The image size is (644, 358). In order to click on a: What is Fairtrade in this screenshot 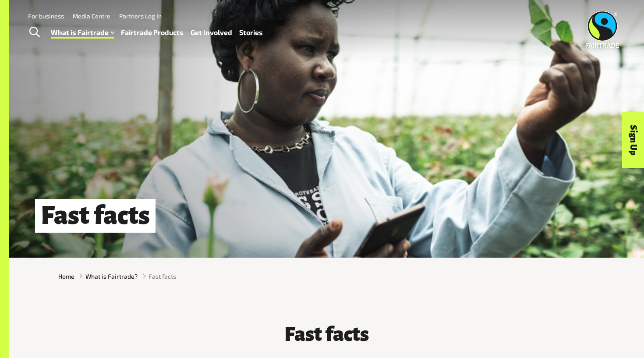, I will do `click(82, 32)`.